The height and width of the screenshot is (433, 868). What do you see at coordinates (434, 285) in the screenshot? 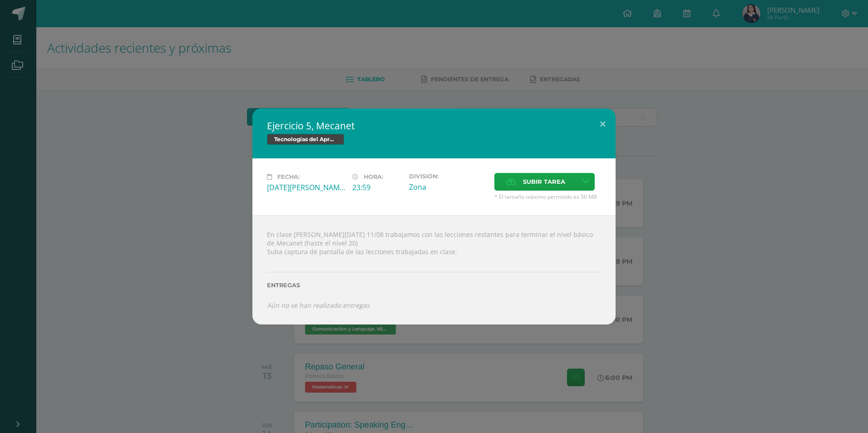
I see `label: Entregas` at bounding box center [434, 285].